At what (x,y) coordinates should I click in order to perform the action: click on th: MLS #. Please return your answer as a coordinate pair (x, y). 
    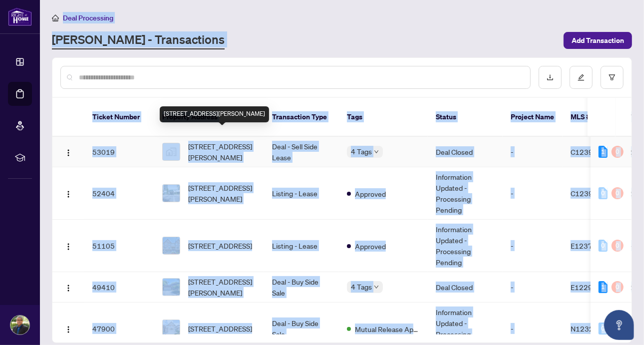
    Looking at the image, I should click on (592, 117).